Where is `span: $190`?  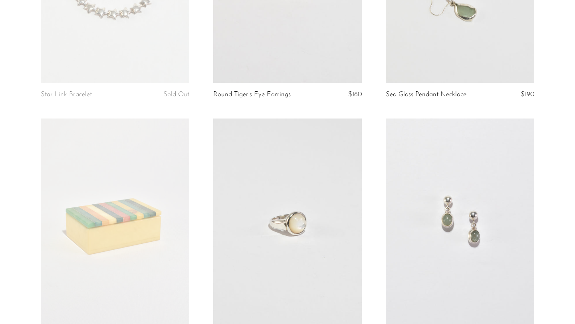 span: $190 is located at coordinates (527, 94).